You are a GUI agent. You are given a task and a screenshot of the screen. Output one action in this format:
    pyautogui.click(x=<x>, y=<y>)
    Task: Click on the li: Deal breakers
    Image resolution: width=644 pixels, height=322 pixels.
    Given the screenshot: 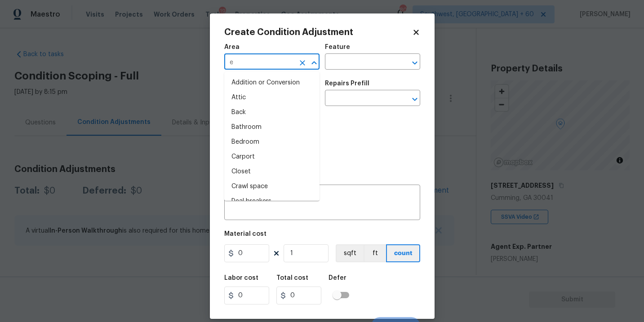 What is the action you would take?
    pyautogui.click(x=272, y=201)
    